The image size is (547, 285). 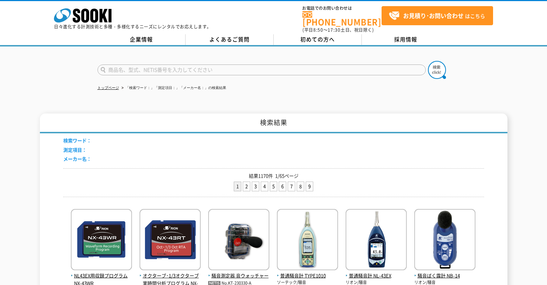 I want to click on a: 企業情報, so click(x=141, y=40).